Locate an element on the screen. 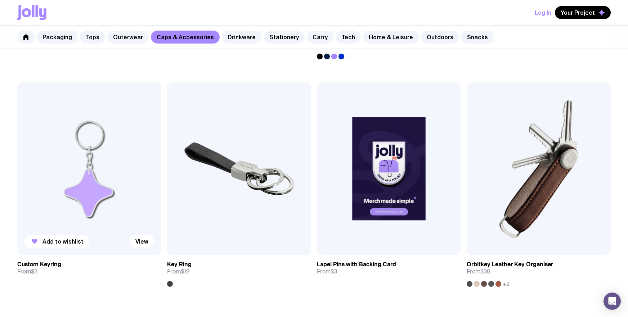  a: Tops is located at coordinates (92, 37).